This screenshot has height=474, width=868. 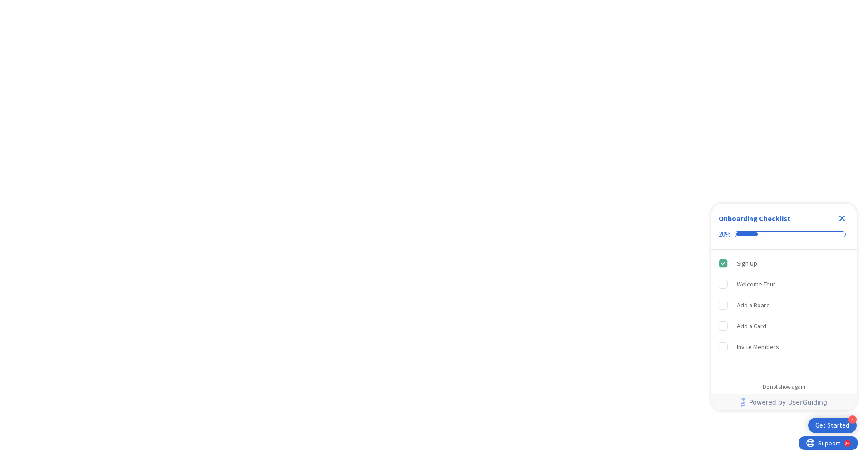 I want to click on div: 9+, so click(x=48, y=7).